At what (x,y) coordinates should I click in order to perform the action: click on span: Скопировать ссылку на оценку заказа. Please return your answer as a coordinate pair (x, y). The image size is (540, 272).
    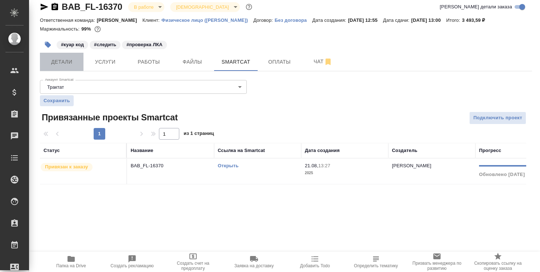
    Looking at the image, I should click on (498, 265).